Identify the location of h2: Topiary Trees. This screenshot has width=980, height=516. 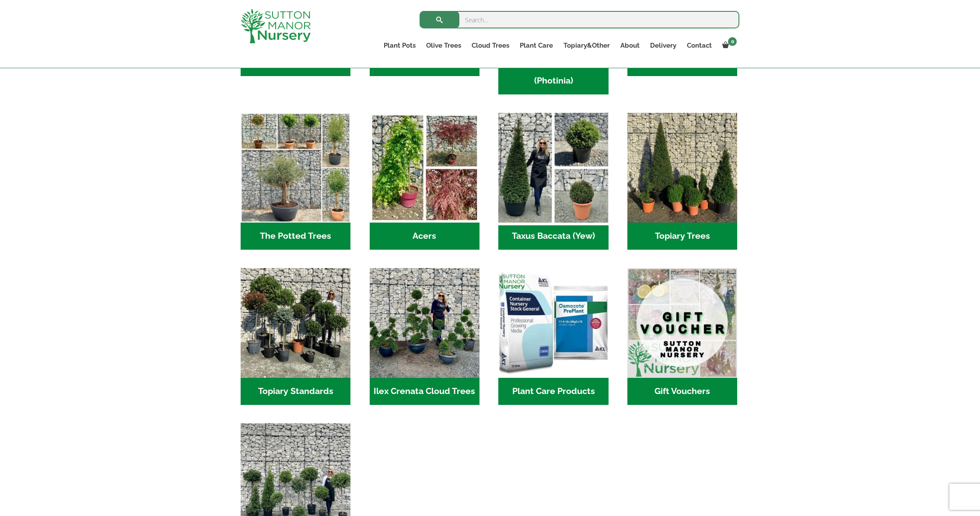
(682, 236).